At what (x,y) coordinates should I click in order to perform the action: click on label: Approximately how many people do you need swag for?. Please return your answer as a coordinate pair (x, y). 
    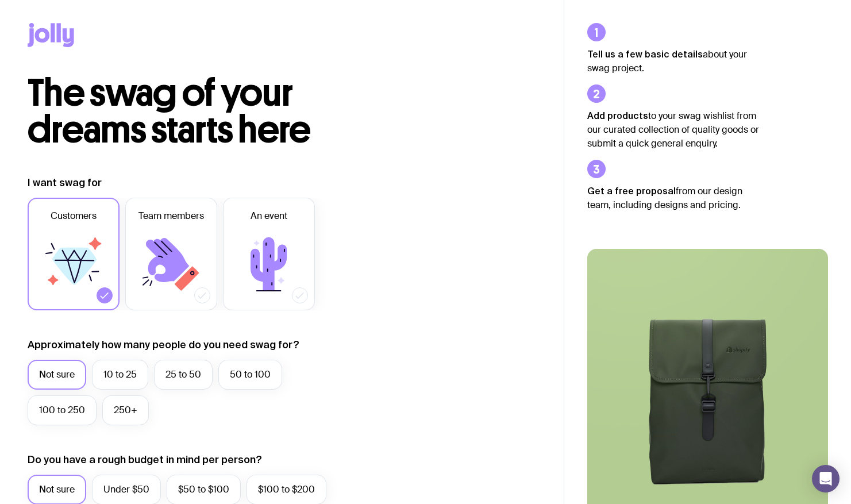
    Looking at the image, I should click on (164, 345).